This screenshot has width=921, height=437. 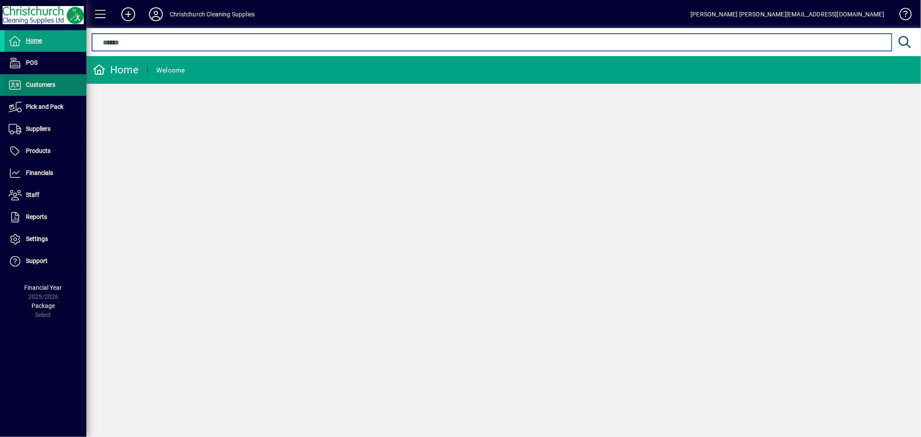 I want to click on span: POS, so click(x=32, y=63).